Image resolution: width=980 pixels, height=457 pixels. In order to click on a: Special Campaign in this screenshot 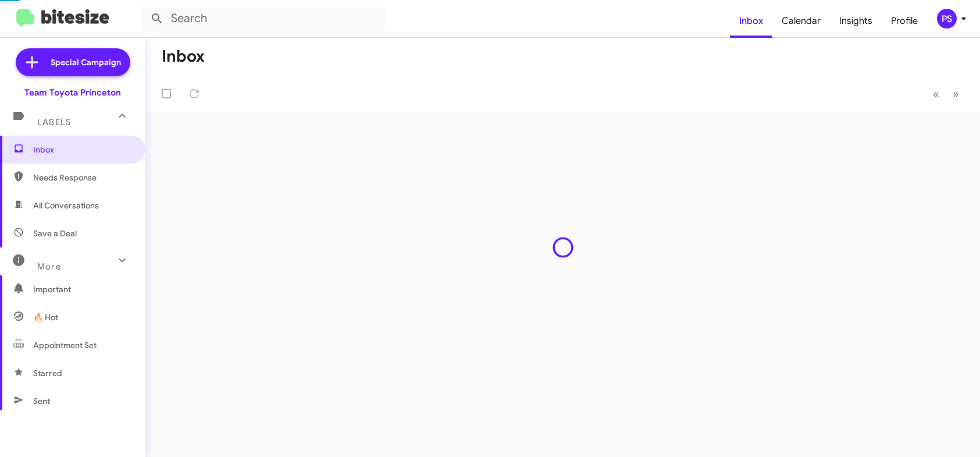, I will do `click(73, 62)`.